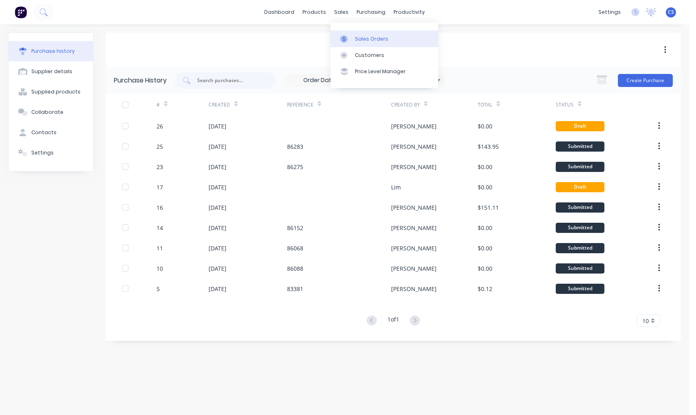 This screenshot has width=696, height=415. Describe the element at coordinates (393, 321) in the screenshot. I see `div: 1 of 1` at that location.